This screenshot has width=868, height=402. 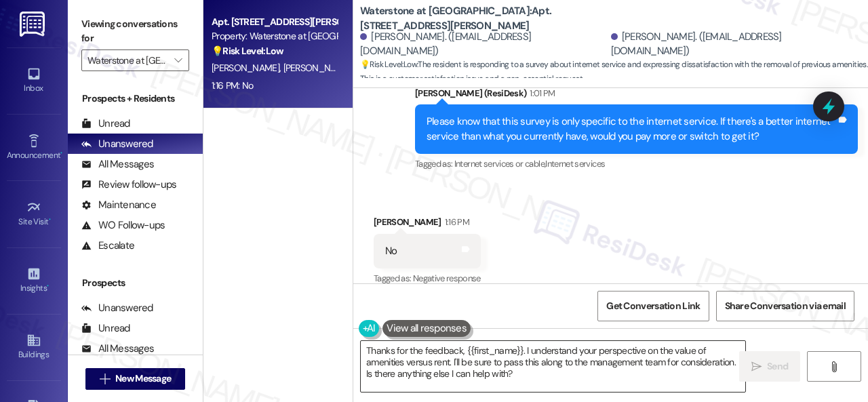 I want to click on label: Viewing conversations for, so click(x=135, y=31).